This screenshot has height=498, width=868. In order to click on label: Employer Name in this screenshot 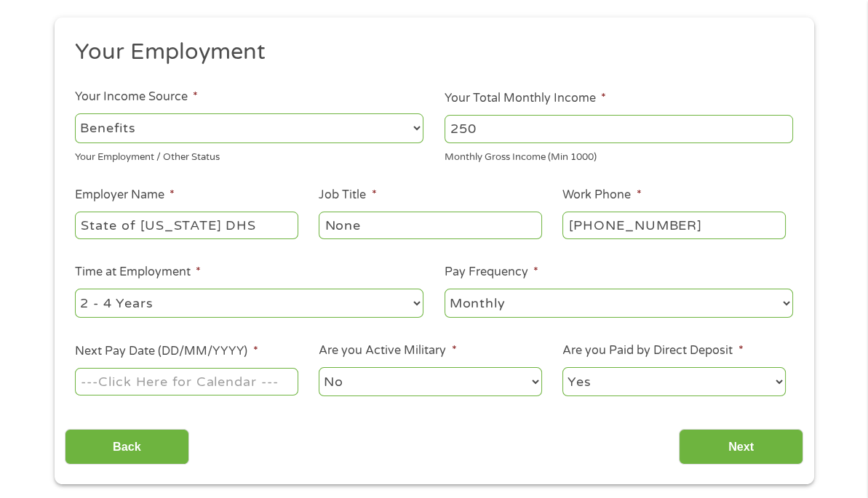, I will do `click(124, 195)`.